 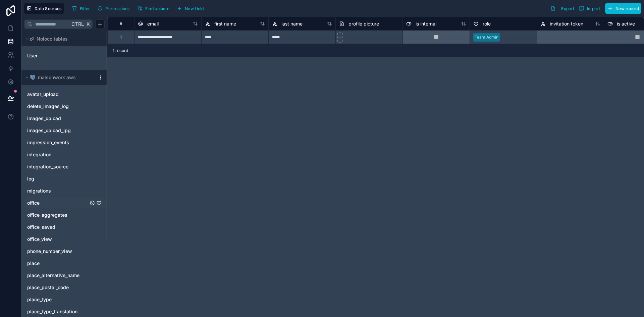 What do you see at coordinates (153, 8) in the screenshot?
I see `button: Find column` at bounding box center [153, 8].